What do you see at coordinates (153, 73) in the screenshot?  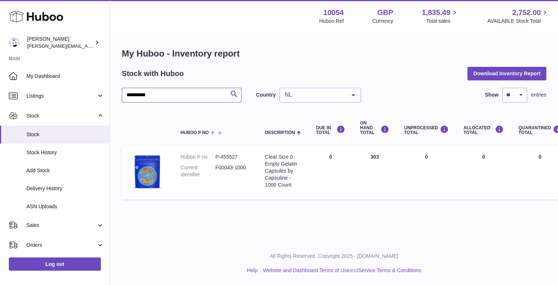 I see `h2: Stock with Huboo` at bounding box center [153, 73].